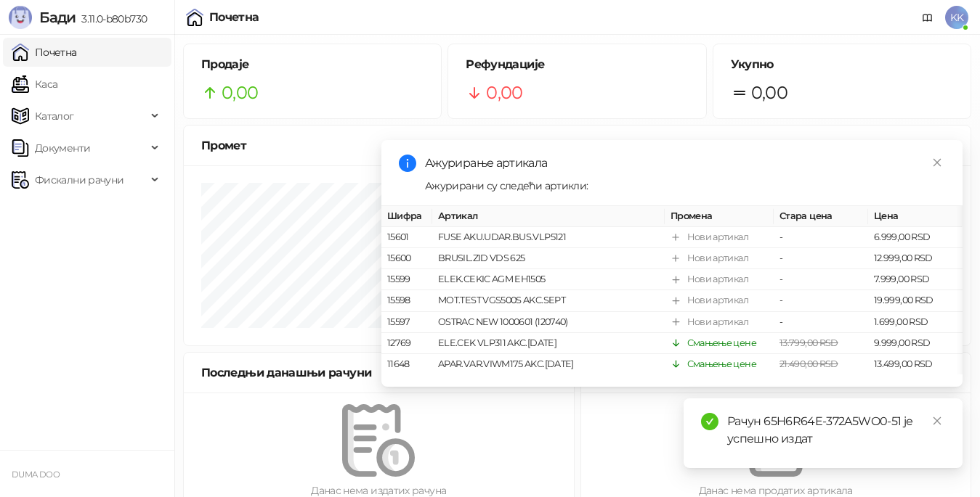 The height and width of the screenshot is (497, 980). I want to click on td: 9.999,00 RSD, so click(916, 343).